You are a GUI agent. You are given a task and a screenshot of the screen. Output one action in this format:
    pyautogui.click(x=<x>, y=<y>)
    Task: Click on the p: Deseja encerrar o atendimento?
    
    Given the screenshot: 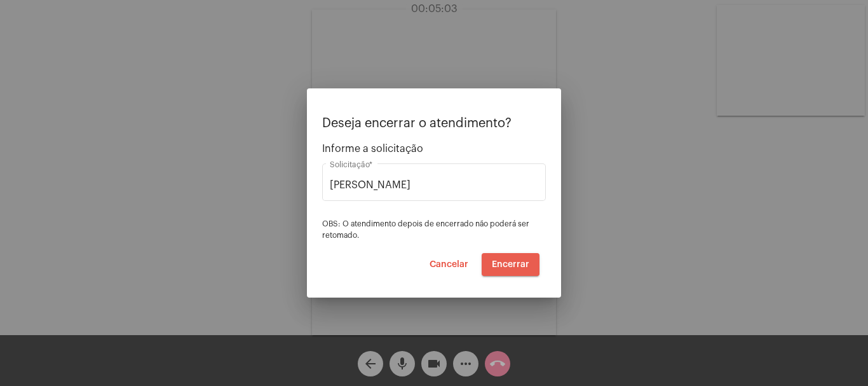 What is the action you would take?
    pyautogui.click(x=434, y=123)
    